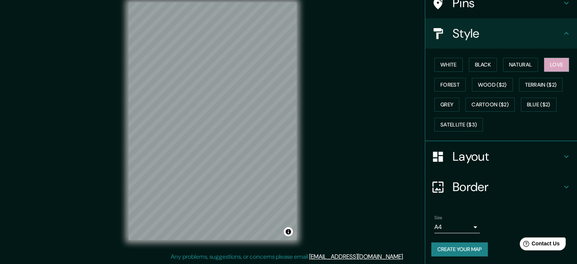 The image size is (577, 264). I want to click on button: Wood ($2), so click(493, 85).